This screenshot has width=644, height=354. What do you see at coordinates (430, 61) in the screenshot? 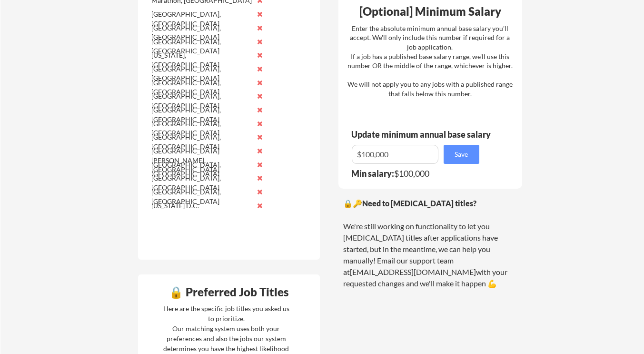
I see `div: Enter the absolute minimum annual base salary you'll accept. We'll only include this number if re...` at bounding box center [430, 61].